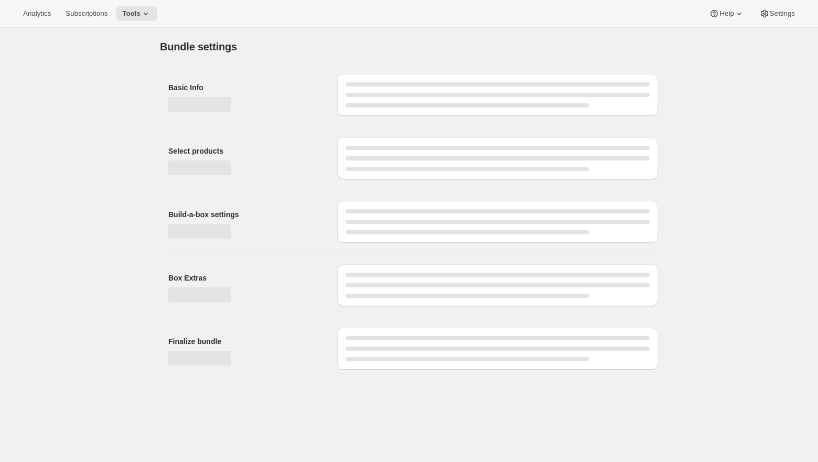 Image resolution: width=818 pixels, height=462 pixels. I want to click on span: Help, so click(727, 14).